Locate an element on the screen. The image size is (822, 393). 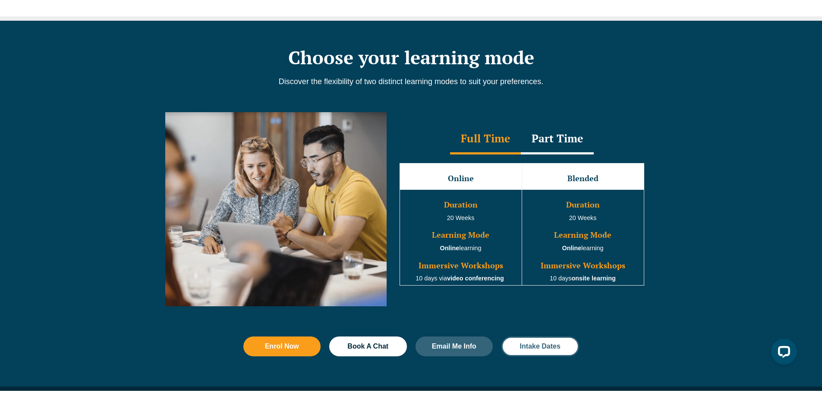
span: Duration is located at coordinates (461, 205).